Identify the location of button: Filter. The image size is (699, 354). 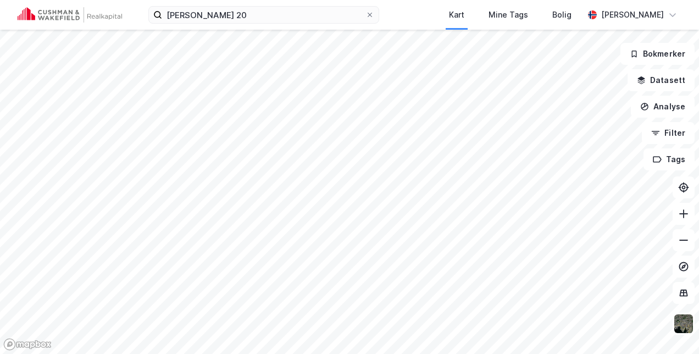
(668, 133).